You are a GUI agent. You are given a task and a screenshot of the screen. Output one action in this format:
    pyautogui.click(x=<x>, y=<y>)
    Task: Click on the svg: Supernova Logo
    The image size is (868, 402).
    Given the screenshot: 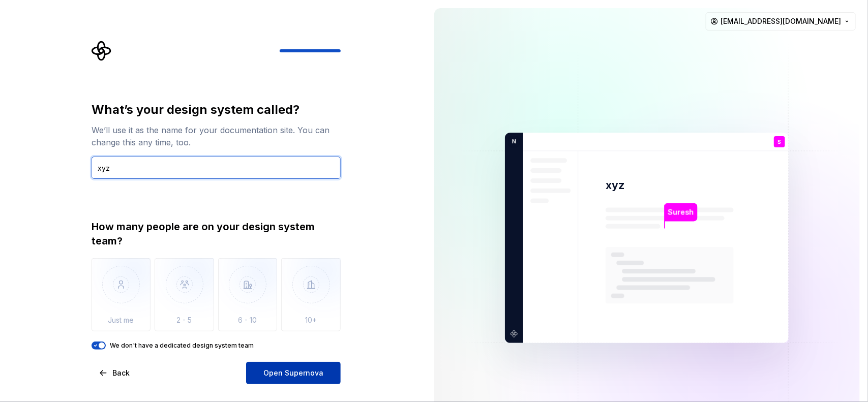 What is the action you would take?
    pyautogui.click(x=102, y=50)
    